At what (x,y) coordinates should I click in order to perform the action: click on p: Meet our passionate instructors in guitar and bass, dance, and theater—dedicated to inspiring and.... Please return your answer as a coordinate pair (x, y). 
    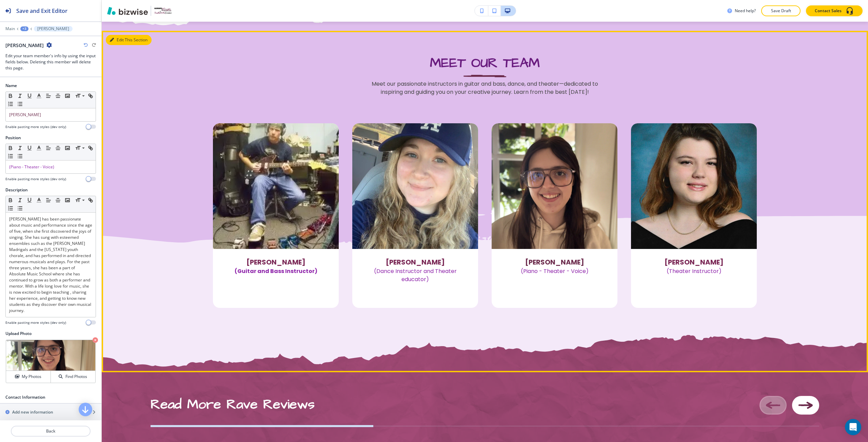
    Looking at the image, I should click on (485, 88).